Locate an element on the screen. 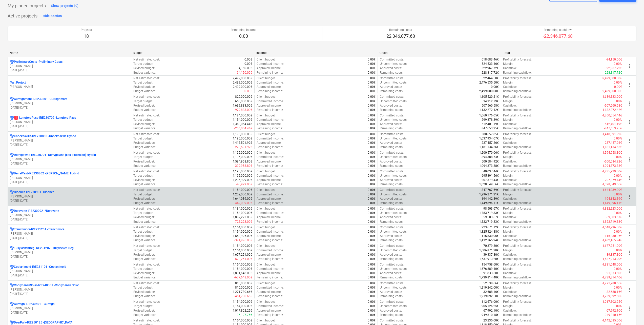  p: 0.00% is located at coordinates (618, 120).